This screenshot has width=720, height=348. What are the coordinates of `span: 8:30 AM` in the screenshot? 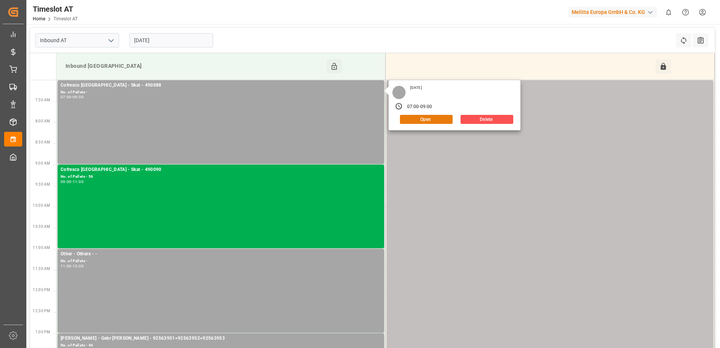 It's located at (43, 142).